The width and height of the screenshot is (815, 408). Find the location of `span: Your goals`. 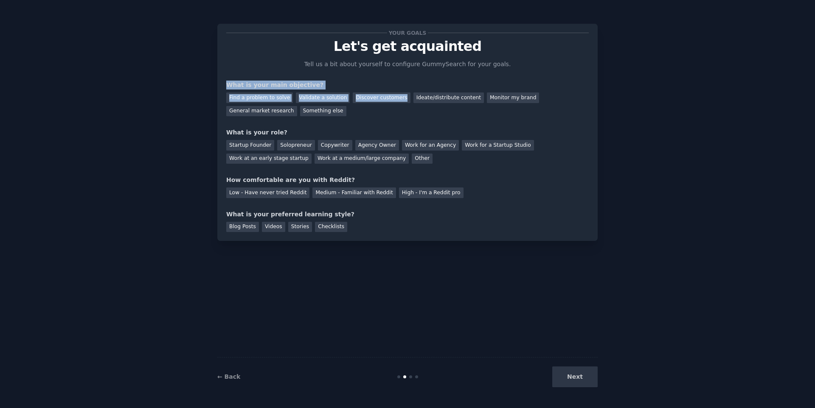

span: Your goals is located at coordinates (407, 33).